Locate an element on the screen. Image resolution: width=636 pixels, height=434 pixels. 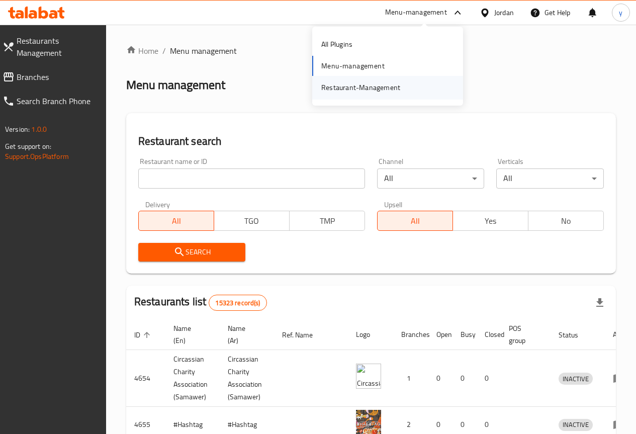
div: Export file is located at coordinates (600, 303).